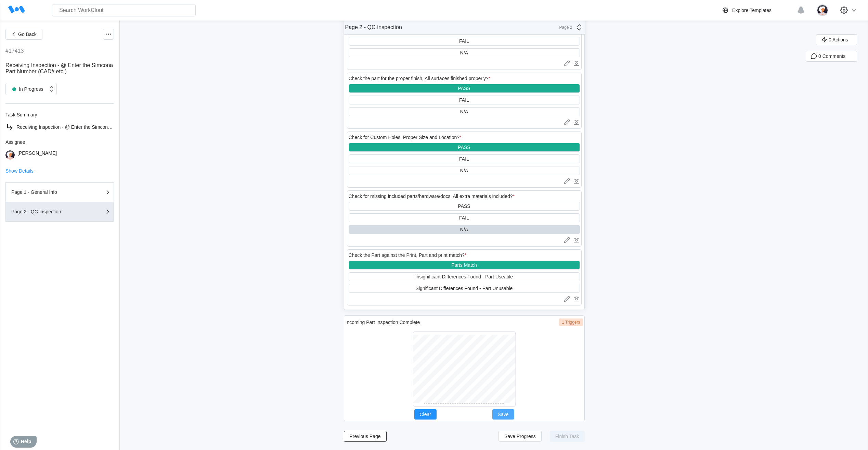 This screenshot has height=450, width=868. What do you see at coordinates (752, 10) in the screenshot?
I see `div: Explore Templates` at bounding box center [752, 10].